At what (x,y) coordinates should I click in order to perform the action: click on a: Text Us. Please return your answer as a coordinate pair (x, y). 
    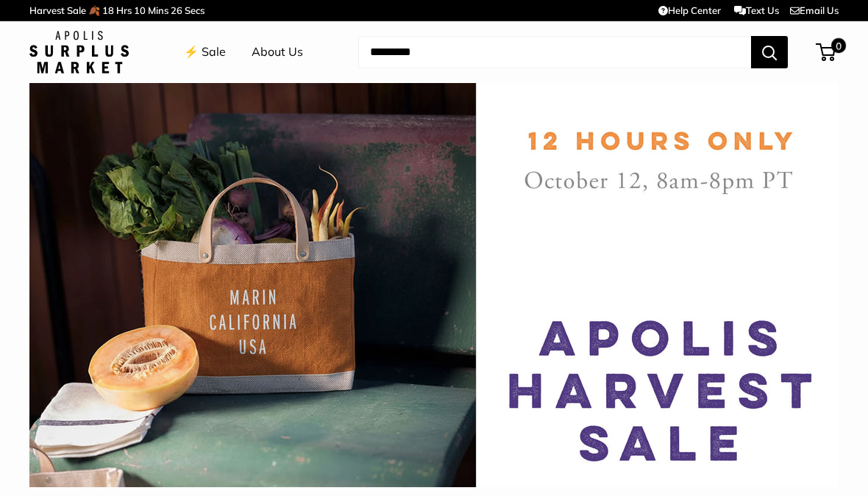
    Looking at the image, I should click on (756, 10).